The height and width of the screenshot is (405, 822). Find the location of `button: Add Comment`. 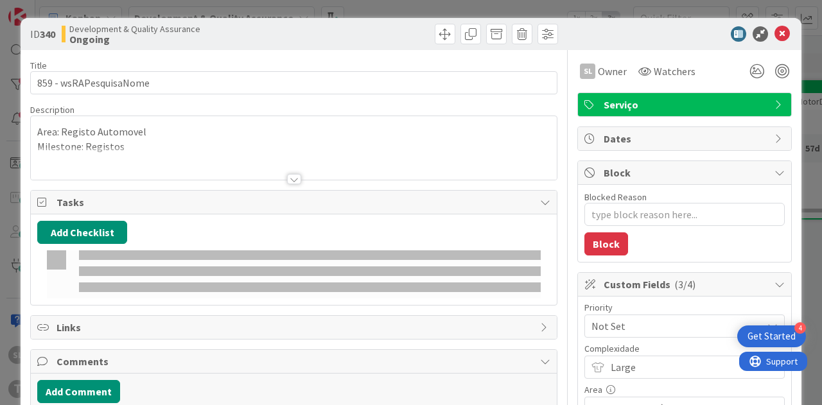

button: Add Comment is located at coordinates (78, 392).